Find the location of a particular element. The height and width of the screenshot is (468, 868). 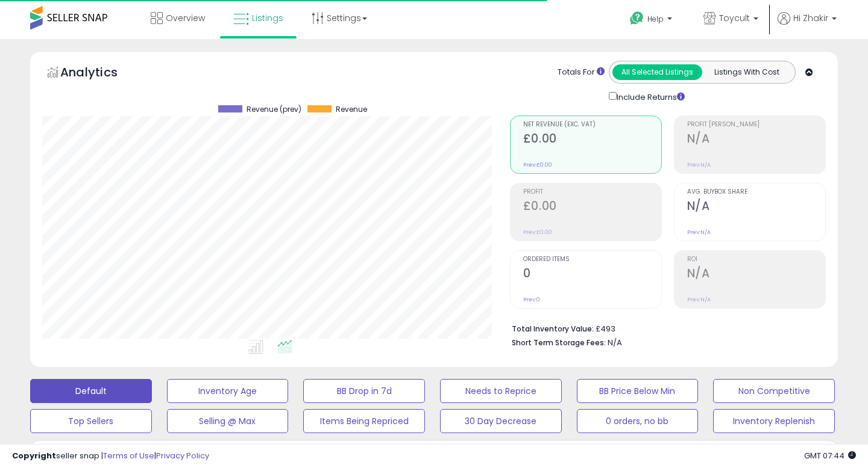

strong: Copyright is located at coordinates (34, 456).